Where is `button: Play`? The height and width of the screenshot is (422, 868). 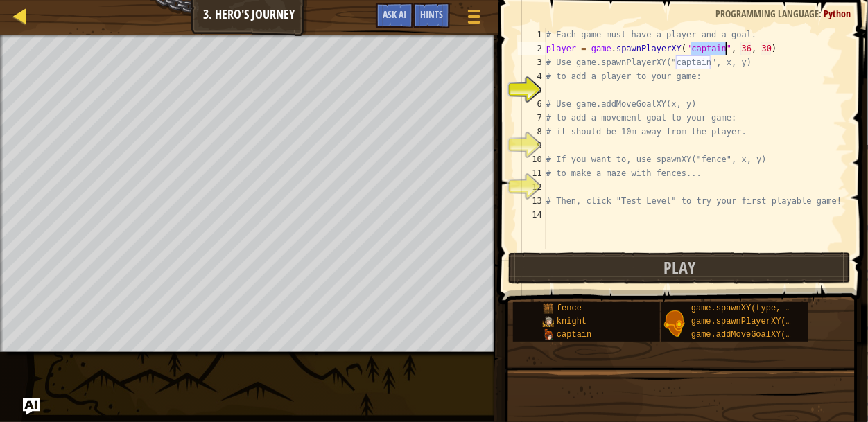 button: Play is located at coordinates (679, 268).